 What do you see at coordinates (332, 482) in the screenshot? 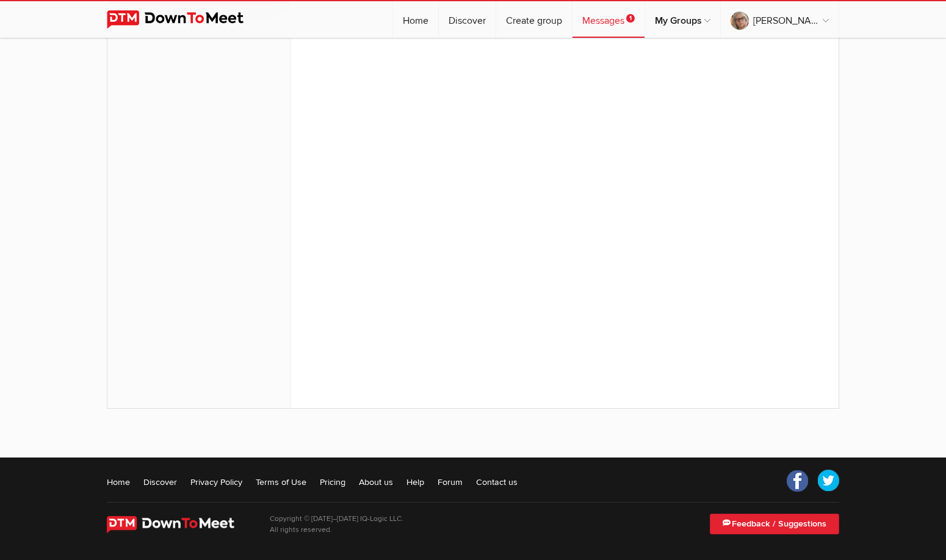
I see `a: Pricing` at bounding box center [332, 482].